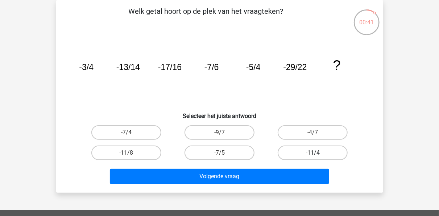 The image size is (439, 216). What do you see at coordinates (219, 132) in the screenshot?
I see `label: -9/7` at bounding box center [219, 132].